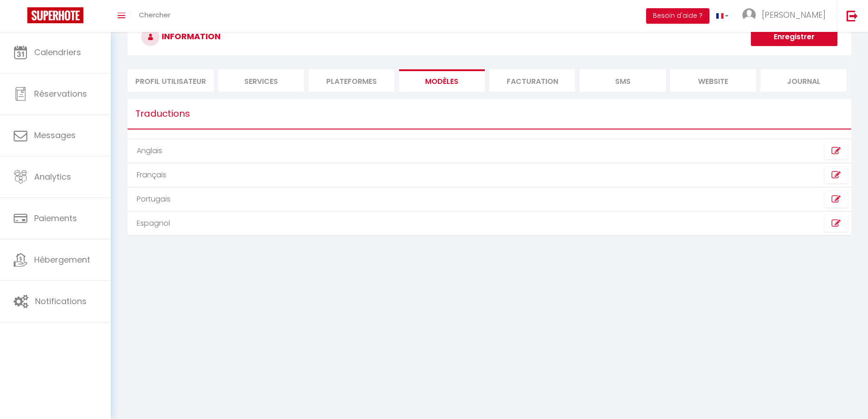 The width and height of the screenshot is (868, 419). I want to click on span: Notifications, so click(60, 301).